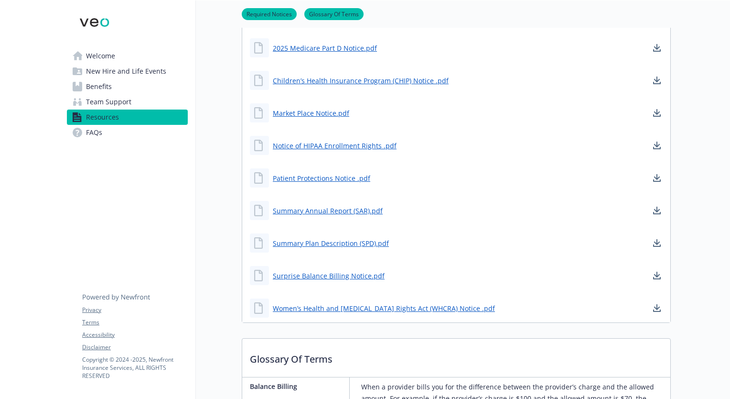 Image resolution: width=730 pixels, height=399 pixels. What do you see at coordinates (331, 243) in the screenshot?
I see `a: Summary Plan Description (SPD).pdf` at bounding box center [331, 243].